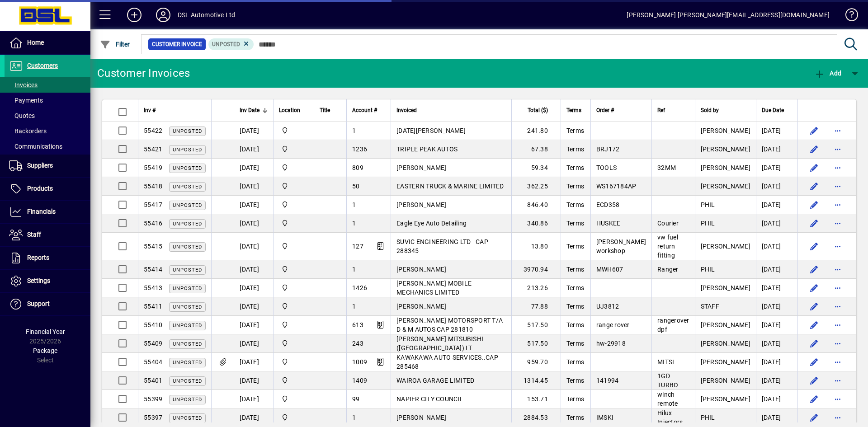 This screenshot has height=427, width=868. Describe the element at coordinates (38, 281) in the screenshot. I see `span: Settings` at that location.